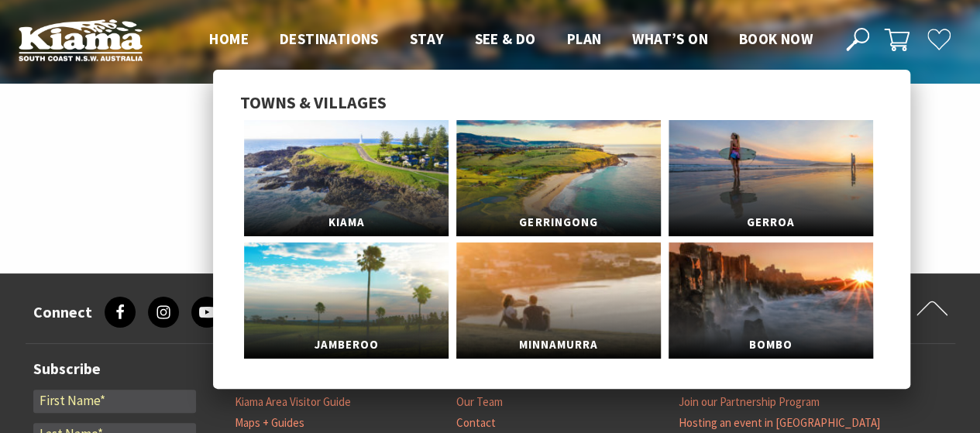  Describe the element at coordinates (81, 40) in the screenshot. I see `img: Kiama Logo` at that location.